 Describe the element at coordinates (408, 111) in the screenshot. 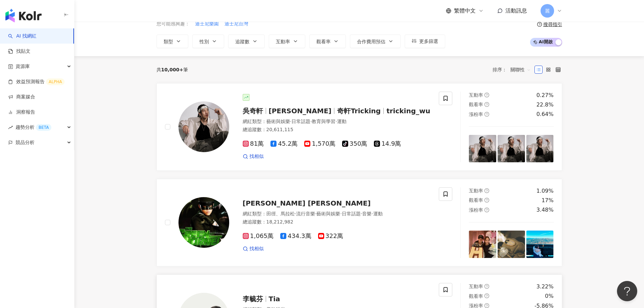

I see `span: tricking_wu` at that location.